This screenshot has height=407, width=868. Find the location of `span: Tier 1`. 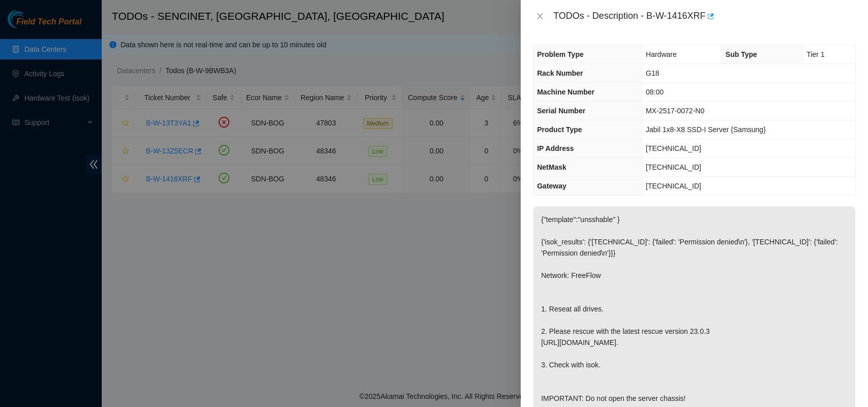

span: Tier 1 is located at coordinates (815, 55).